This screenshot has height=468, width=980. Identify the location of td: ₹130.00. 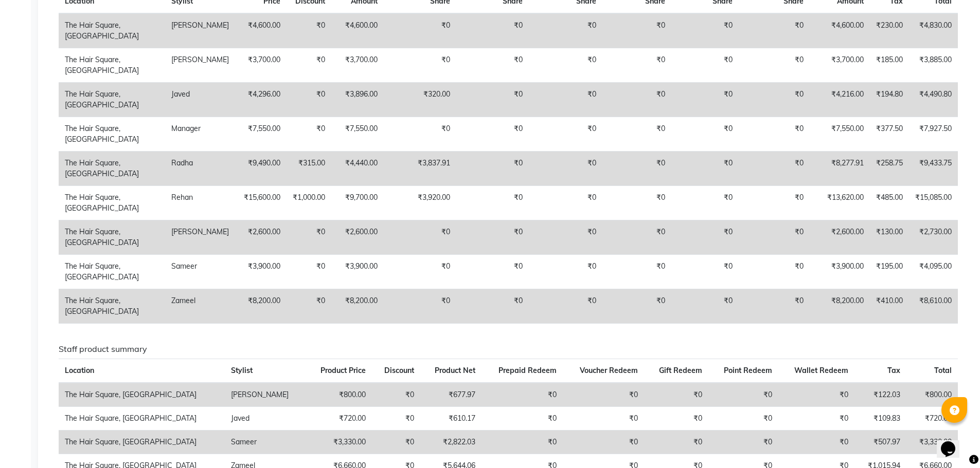
(889, 237).